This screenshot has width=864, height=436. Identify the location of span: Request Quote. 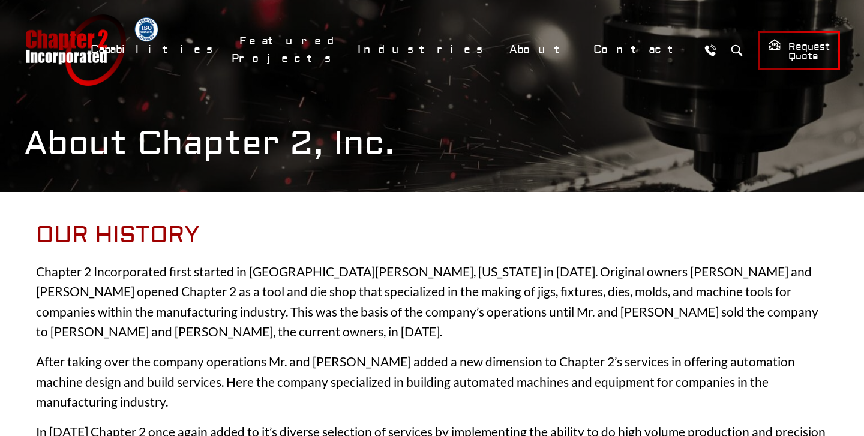
(799, 50).